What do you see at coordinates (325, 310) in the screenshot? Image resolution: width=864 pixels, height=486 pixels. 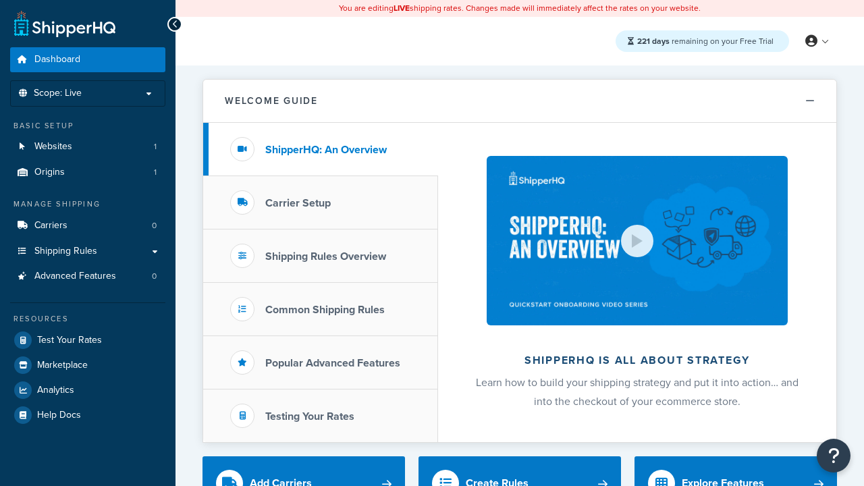 I see `h3: Common Shipping Rules` at bounding box center [325, 310].